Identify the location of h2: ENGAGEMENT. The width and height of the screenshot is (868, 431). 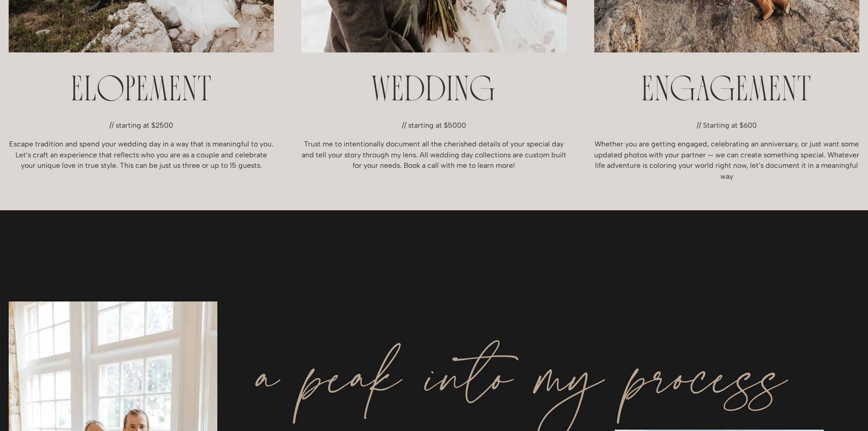
(727, 91).